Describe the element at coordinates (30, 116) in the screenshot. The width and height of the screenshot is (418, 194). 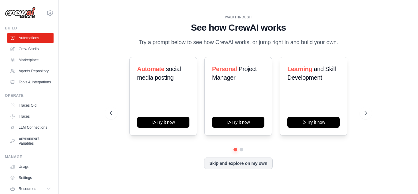
I see `a: Traces` at that location.